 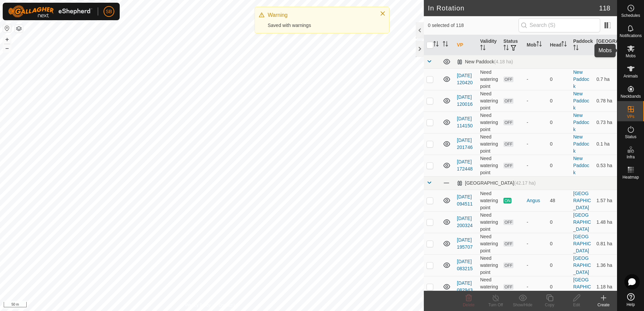 I want to click on span: Status, so click(x=630, y=137).